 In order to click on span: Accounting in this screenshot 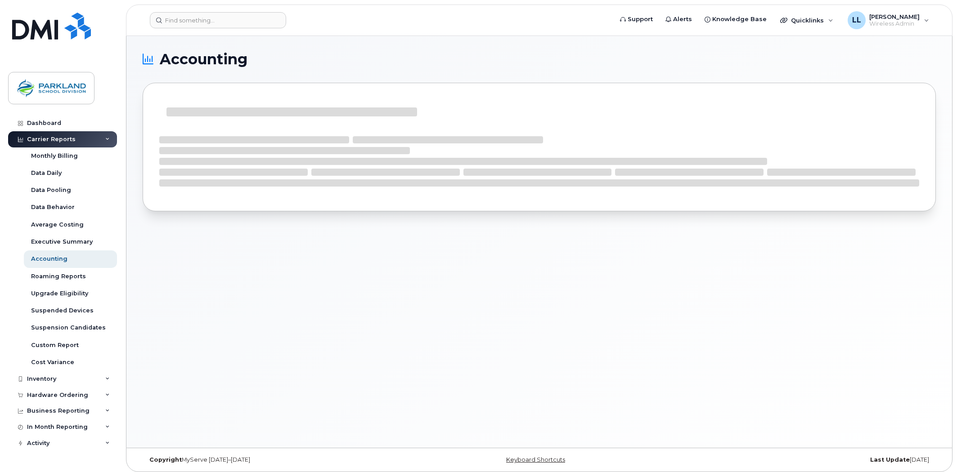, I will do `click(203, 59)`.